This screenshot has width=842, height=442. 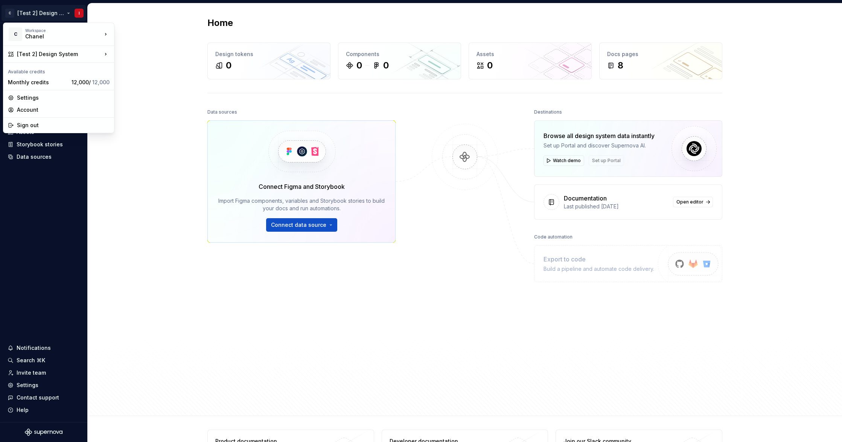 I want to click on div: Monthly credits, so click(x=38, y=82).